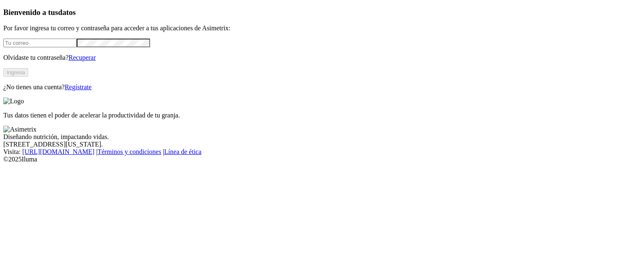 The height and width of the screenshot is (276, 629). Describe the element at coordinates (314, 115) in the screenshot. I see `p: Tus datos tienen el poder de acelerar la productividad de tu granja.` at that location.